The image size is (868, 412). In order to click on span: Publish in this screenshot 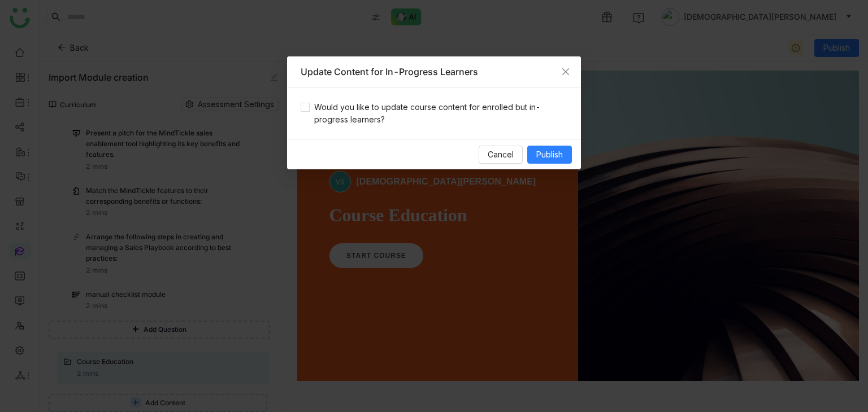, I will do `click(550, 155)`.